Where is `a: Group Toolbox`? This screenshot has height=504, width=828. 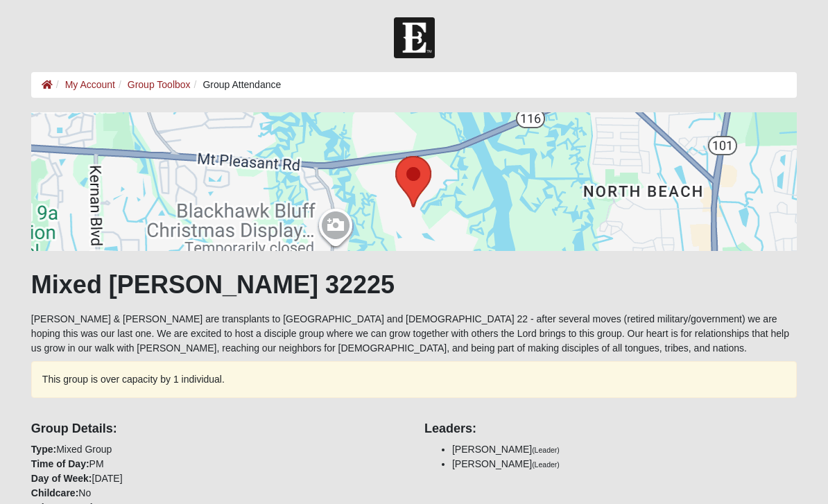
a: Group Toolbox is located at coordinates (159, 84).